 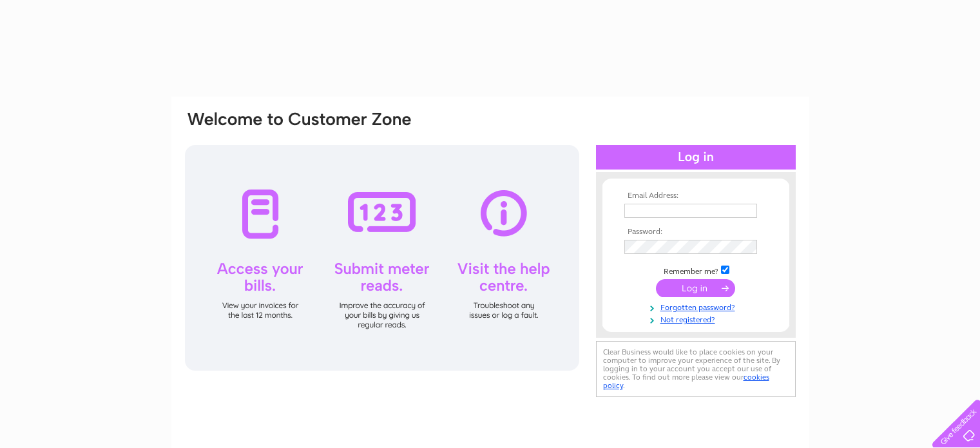 What do you see at coordinates (696, 369) in the screenshot?
I see `div: Clear Business would like to place cookies on your computer to improve your experience of the sit...` at bounding box center [696, 369].